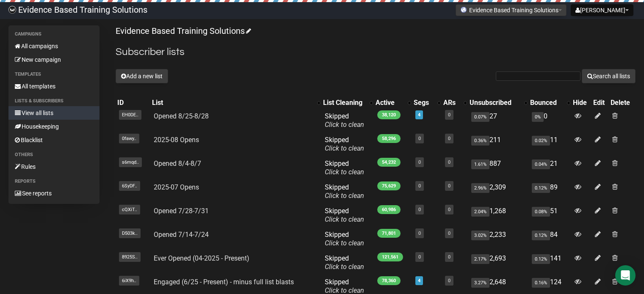 Image resolution: width=644 pixels, height=294 pixels. Describe the element at coordinates (480, 258) in the screenshot. I see `span: 2.17%` at that location.